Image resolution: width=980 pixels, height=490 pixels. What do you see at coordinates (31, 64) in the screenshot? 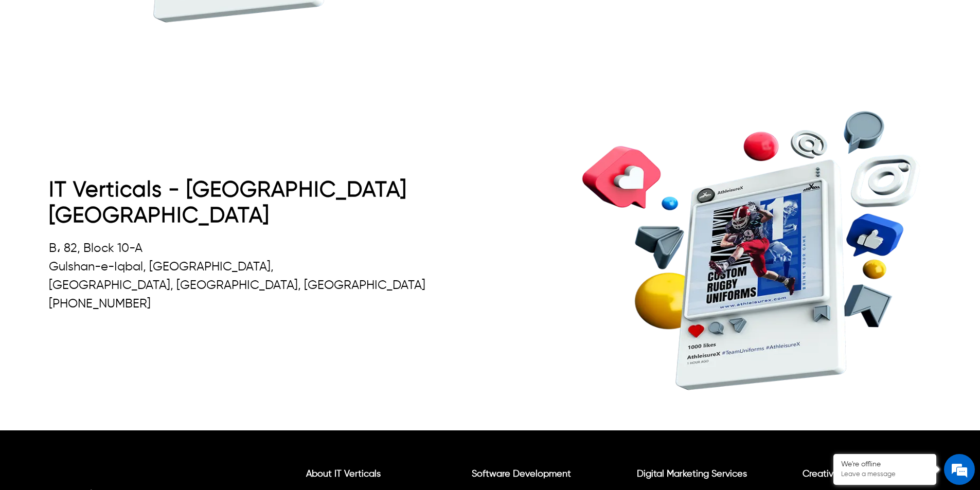
I see `img: logo_Zg8I0qSkbAqR2WFHt3p6CTuqpyXMFPubPcD2OT02zFN43Cy9FUNNG3NEPhM_Q1qe_.png` at bounding box center [31, 64].